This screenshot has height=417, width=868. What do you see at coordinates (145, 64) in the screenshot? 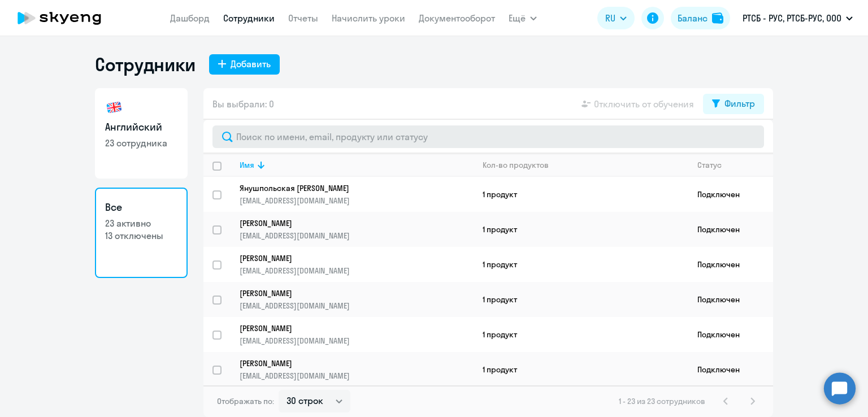
I see `h1: Сотрудники` at bounding box center [145, 64].